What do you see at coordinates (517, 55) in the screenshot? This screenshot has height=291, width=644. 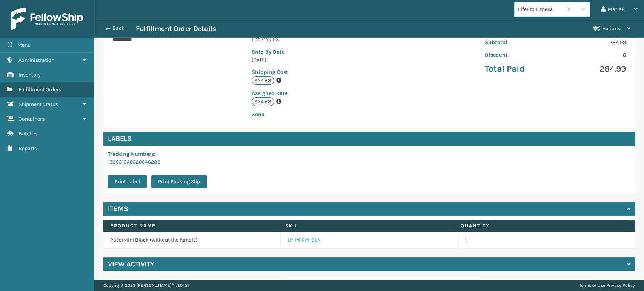 I see `p: Discount` at bounding box center [517, 55].